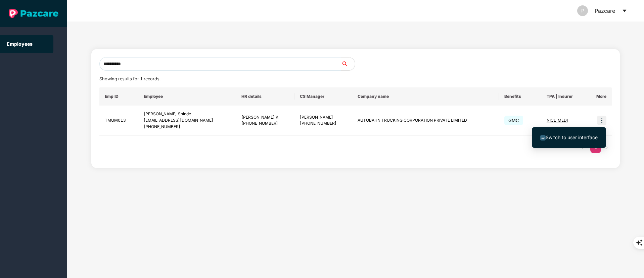 This screenshot has height=278, width=644. I want to click on span: caret-down, so click(625, 11).